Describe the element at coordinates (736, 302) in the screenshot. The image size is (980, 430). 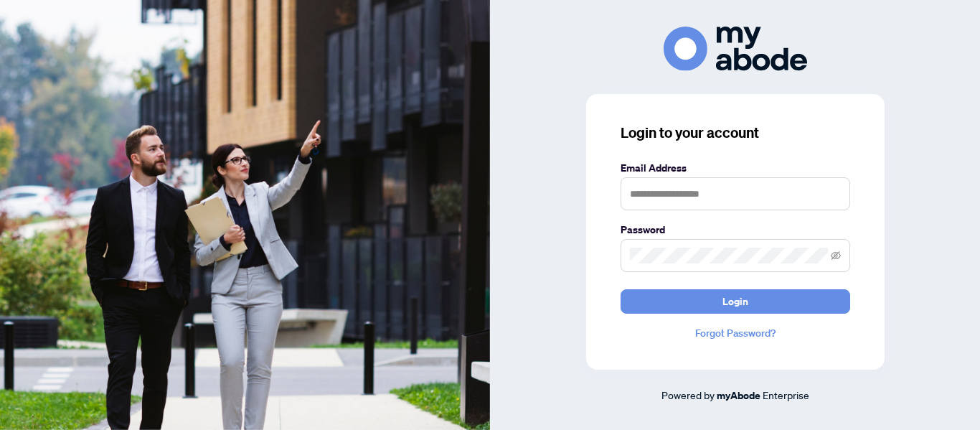
I see `button: Login` at that location.